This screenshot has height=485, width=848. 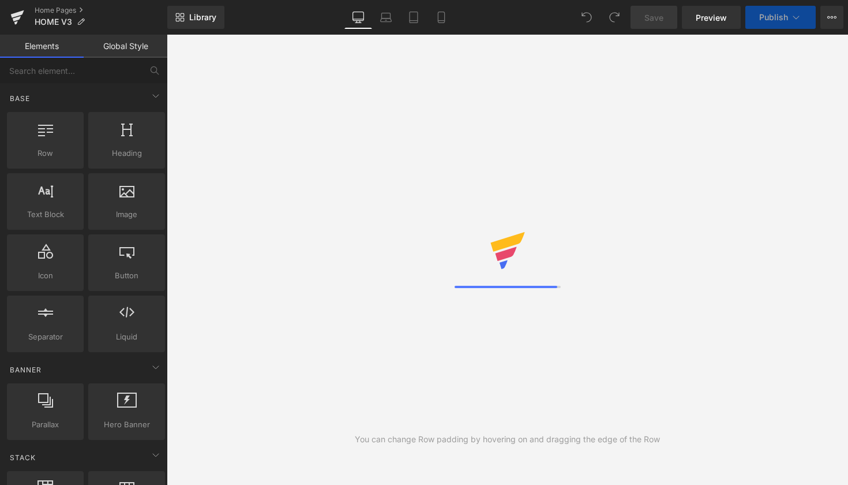 I want to click on span: Button, so click(x=126, y=275).